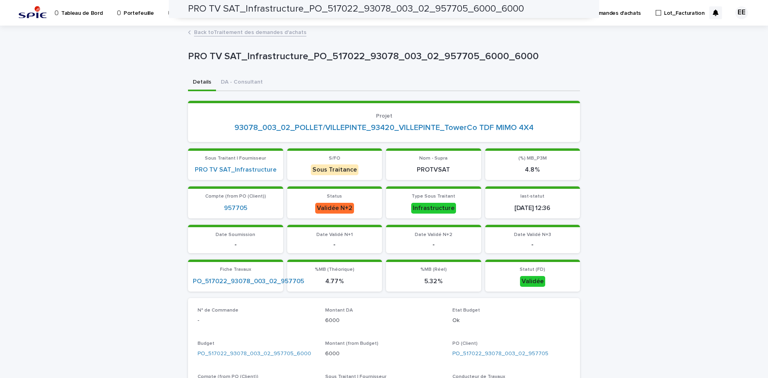  What do you see at coordinates (532, 158) in the screenshot?
I see `span: (%) MB_P3M` at bounding box center [532, 158].